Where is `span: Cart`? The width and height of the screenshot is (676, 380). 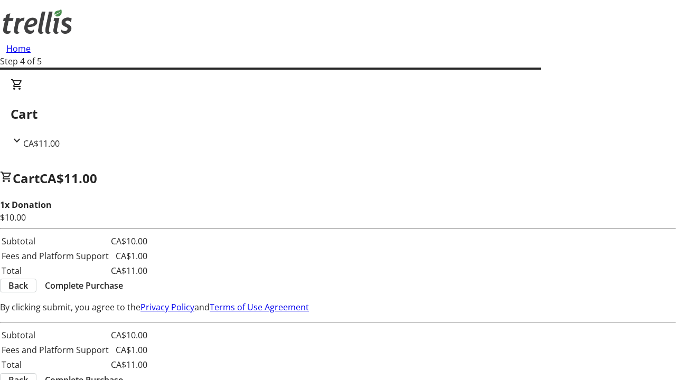 span: Cart is located at coordinates (26, 178).